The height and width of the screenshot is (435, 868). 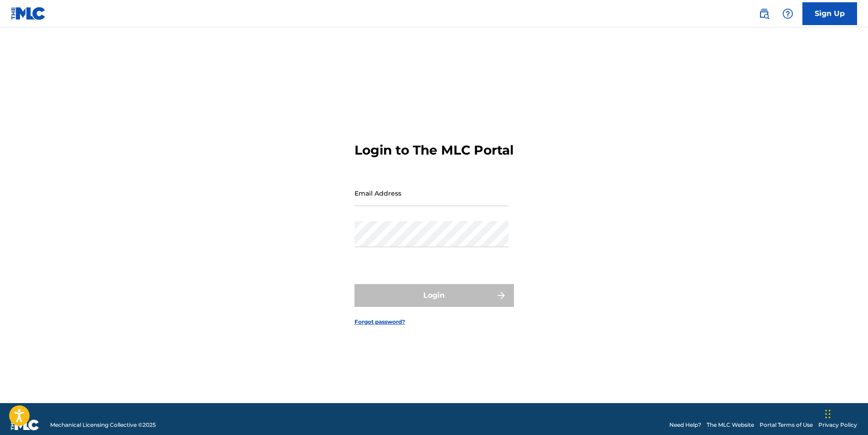 I want to click on a: Sign Up, so click(x=829, y=14).